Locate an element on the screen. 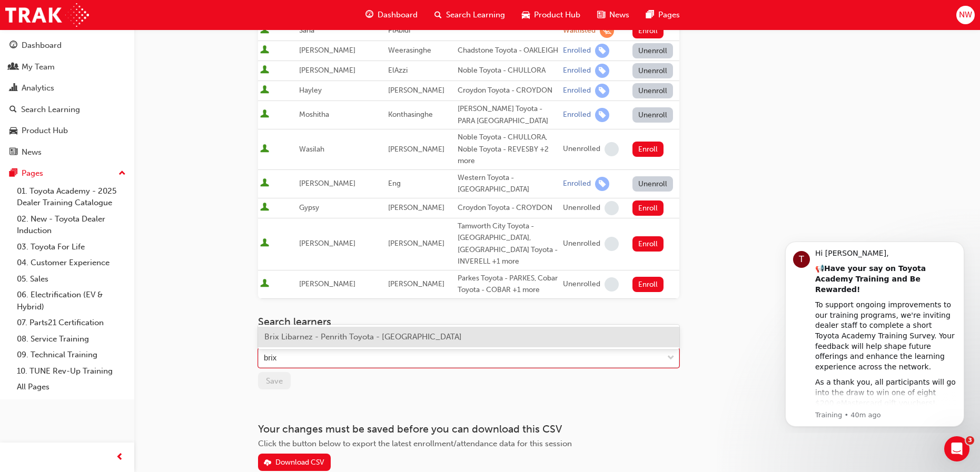  span: Moshitha is located at coordinates (314, 115).